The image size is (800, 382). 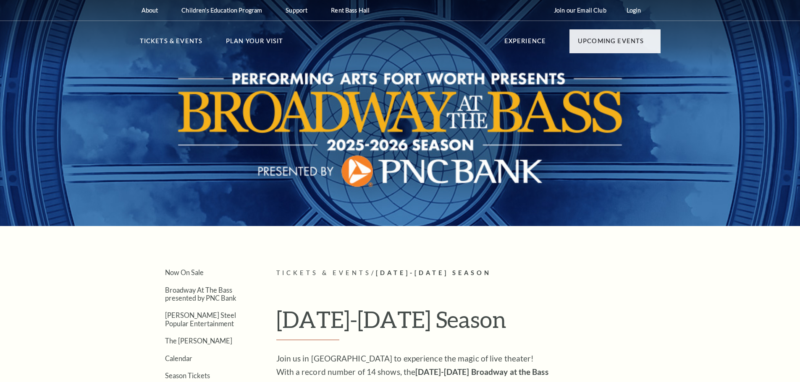 I want to click on p: Plan Your Visit, so click(x=254, y=44).